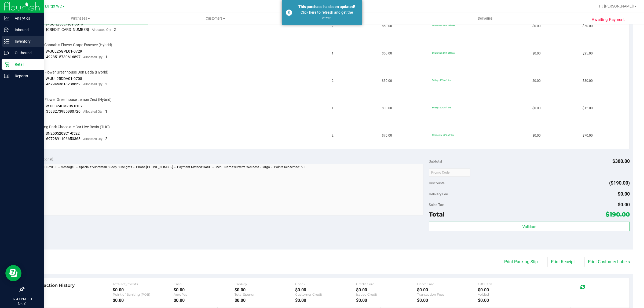 Image resolution: width=644 pixels, height=308 pixels. I want to click on span: FT 3.5g Cannabis Flower Grape Essence (Hybrid), so click(72, 45).